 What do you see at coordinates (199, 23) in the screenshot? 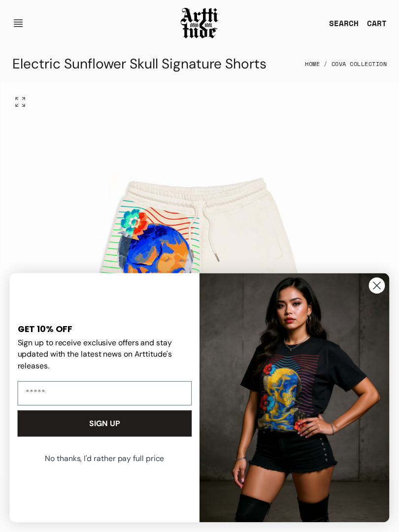
I see `img: Arttitude` at bounding box center [199, 23].